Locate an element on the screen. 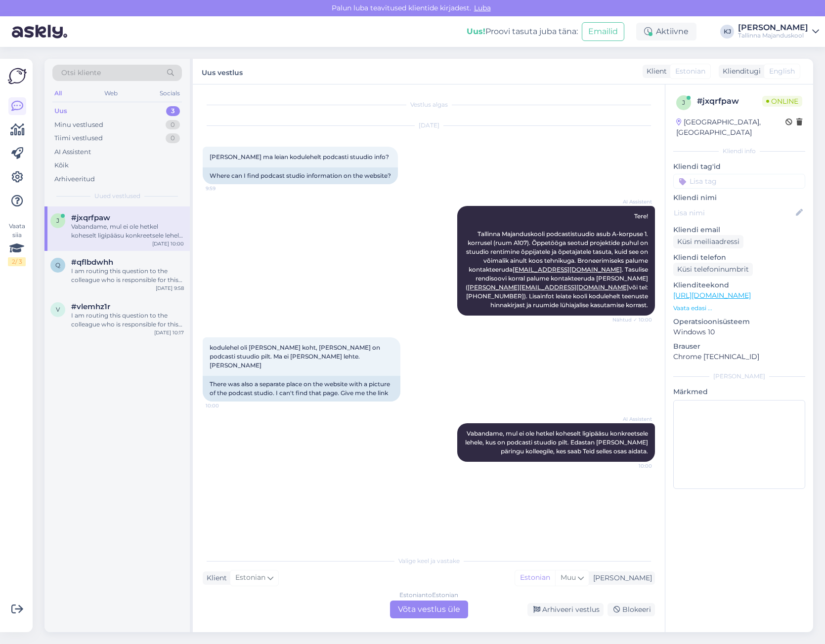 This screenshot has height=644, width=825. div: Tallinna Majanduskool is located at coordinates (773, 35).